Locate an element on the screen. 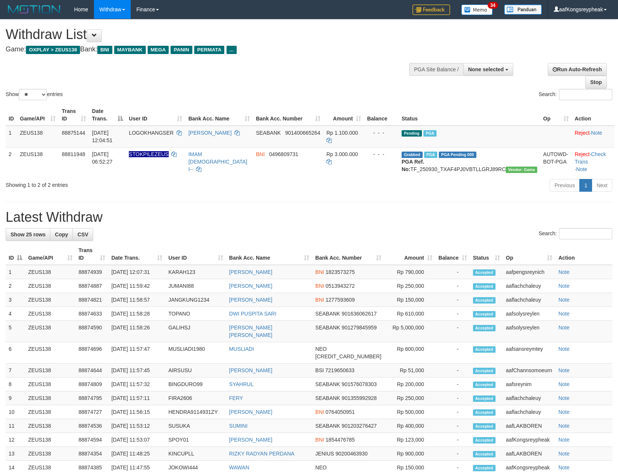 The height and width of the screenshot is (472, 618). a: Check Trans is located at coordinates (590, 158).